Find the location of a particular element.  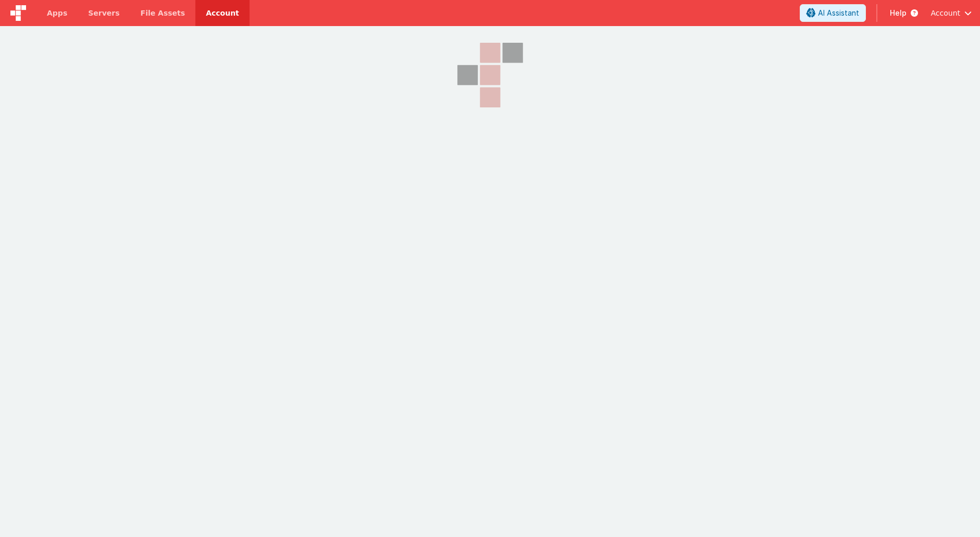

span: Servers is located at coordinates (104, 13).